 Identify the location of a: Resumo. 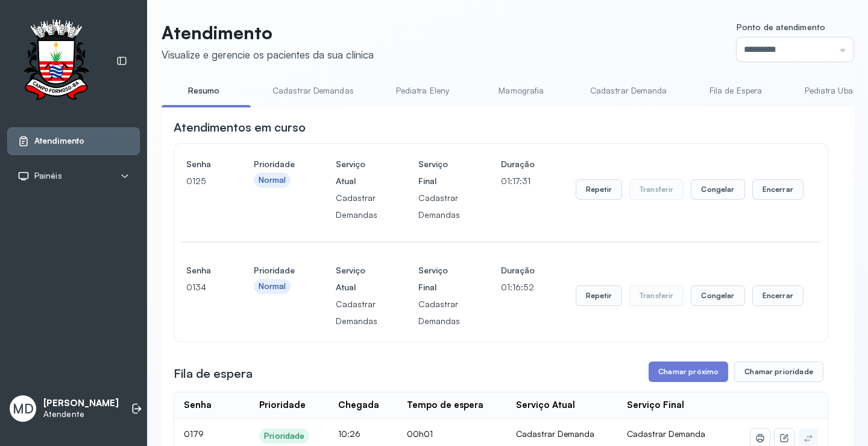
(204, 91).